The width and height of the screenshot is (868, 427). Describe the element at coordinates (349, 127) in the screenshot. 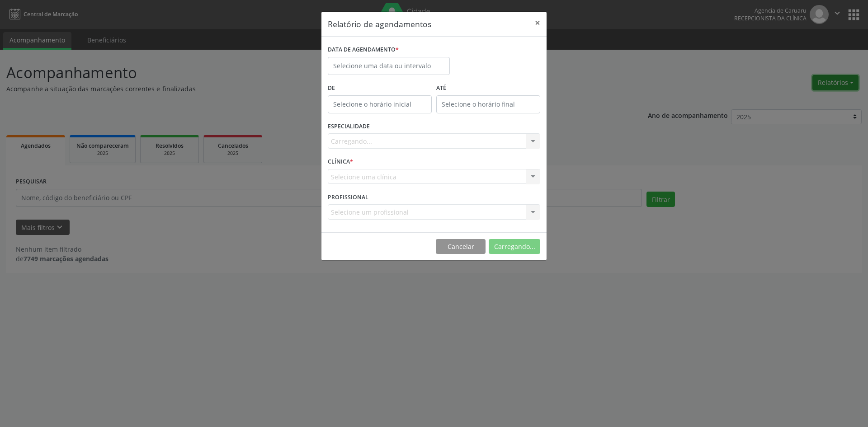

I see `label: ESPECIALIDADE` at that location.